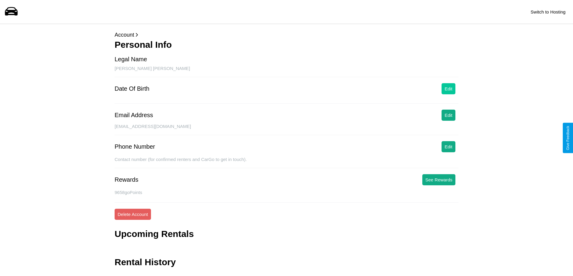 This screenshot has width=573, height=276. What do you see at coordinates (286, 163) in the screenshot?
I see `div: Contact number (for confirmed renters and CarGo to get in touch).` at bounding box center [286, 163].